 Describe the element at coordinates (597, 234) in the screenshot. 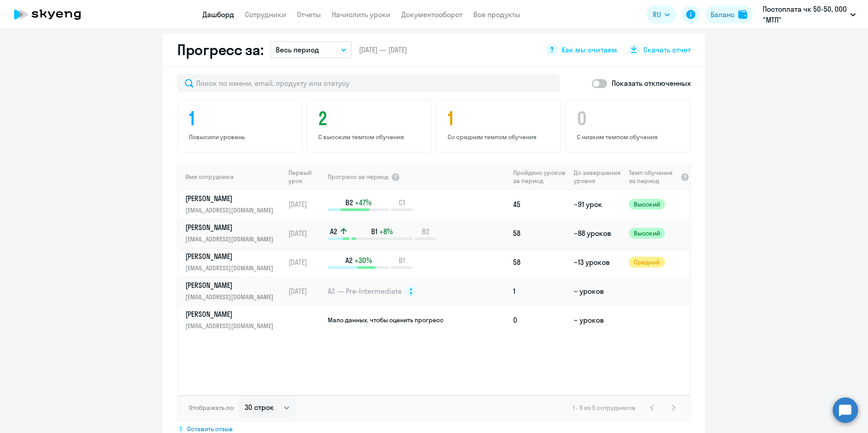

I see `td: ~88 уроков` at that location.